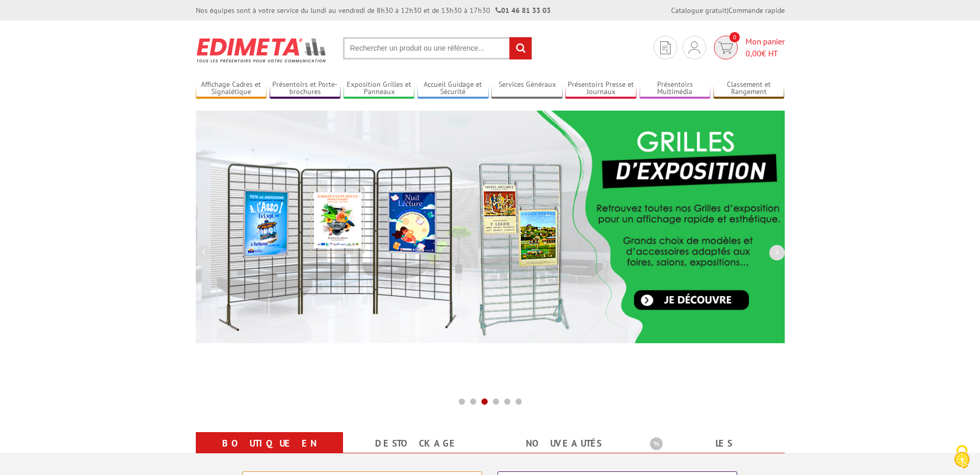  I want to click on button: Cookies (fenêtre modale), so click(962, 457).